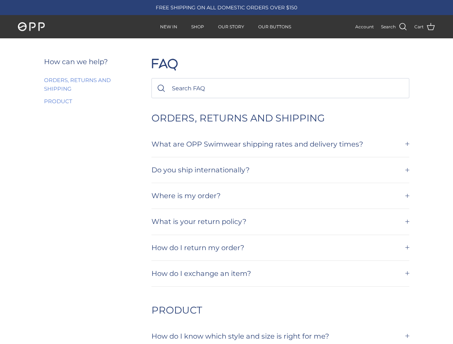  Describe the element at coordinates (281, 88) in the screenshot. I see `input: Search FAQ` at that location.